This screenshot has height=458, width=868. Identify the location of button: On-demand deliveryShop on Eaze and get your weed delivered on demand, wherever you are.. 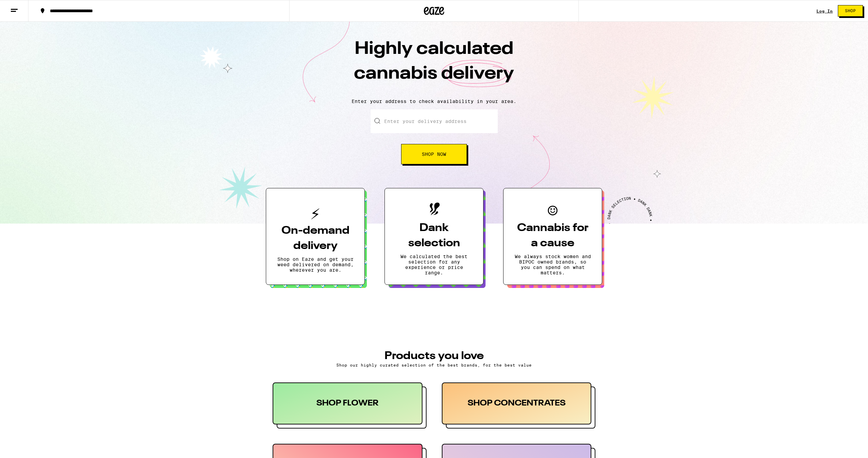
(315, 236).